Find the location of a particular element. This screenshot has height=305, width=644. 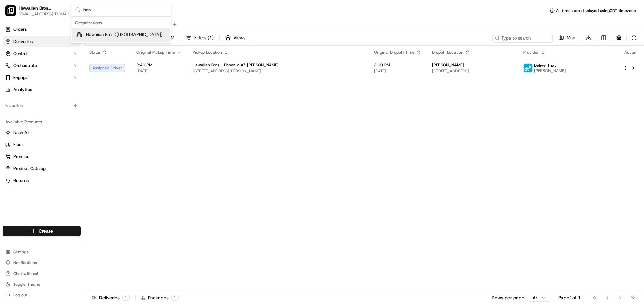

button: Map is located at coordinates (567, 38).